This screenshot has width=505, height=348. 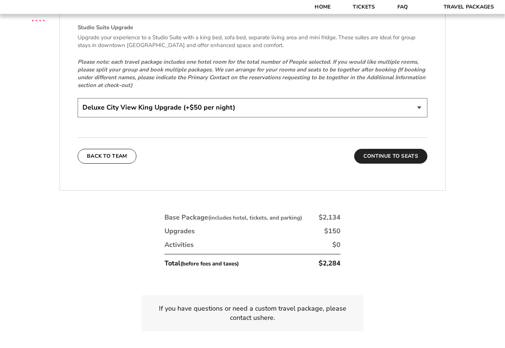 I want to click on div: $150, so click(x=332, y=231).